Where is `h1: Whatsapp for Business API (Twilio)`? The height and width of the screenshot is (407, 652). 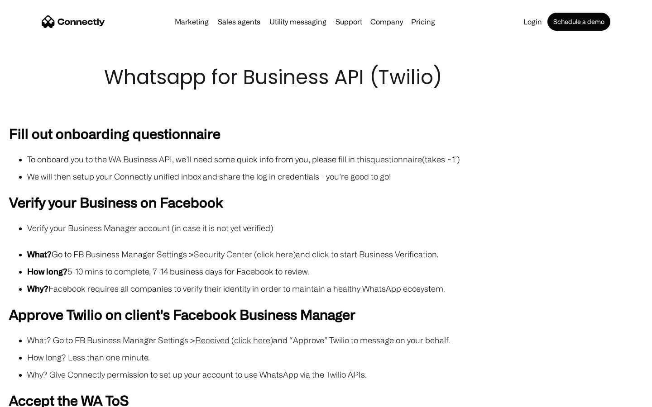 h1: Whatsapp for Business API (Twilio) is located at coordinates (326, 77).